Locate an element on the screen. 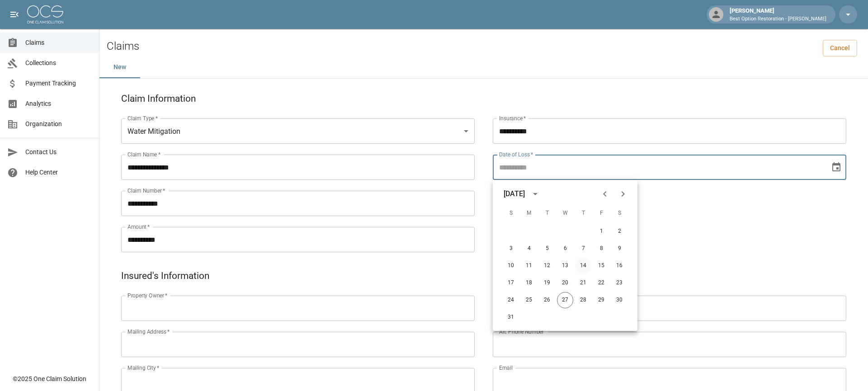 The image size is (868, 391). span: Analytics is located at coordinates (58, 104).